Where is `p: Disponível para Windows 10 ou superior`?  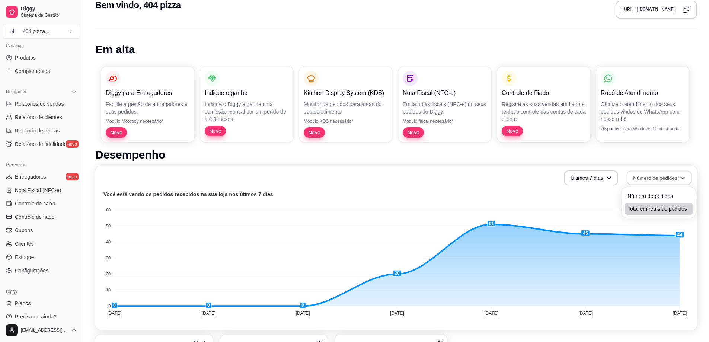
p: Disponível para Windows 10 ou superior is located at coordinates (643, 129).